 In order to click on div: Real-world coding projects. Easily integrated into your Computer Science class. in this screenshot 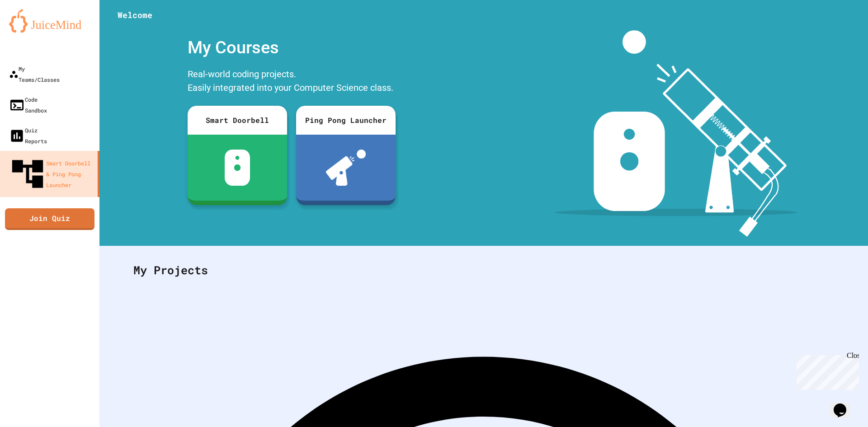, I will do `click(291, 82)`.